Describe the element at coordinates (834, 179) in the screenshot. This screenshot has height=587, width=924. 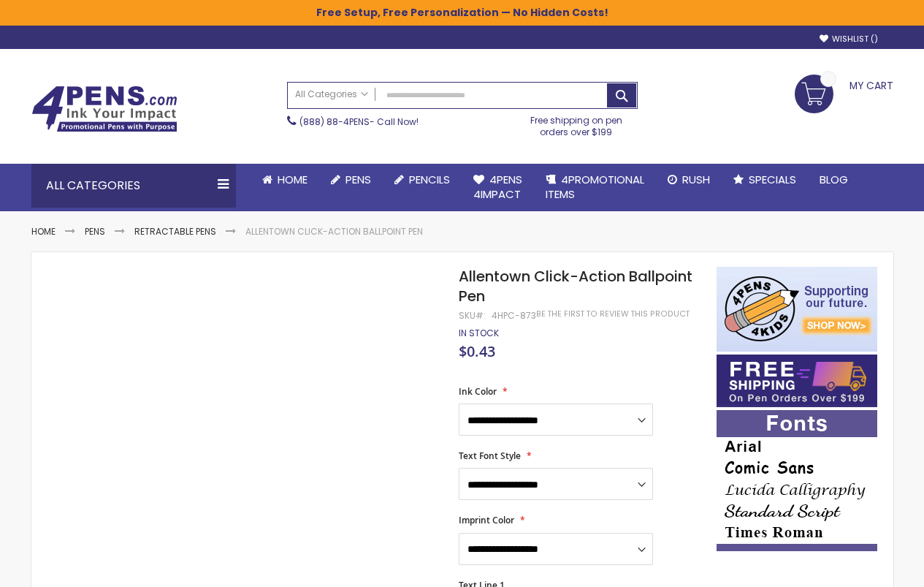
I see `span: Blog` at that location.